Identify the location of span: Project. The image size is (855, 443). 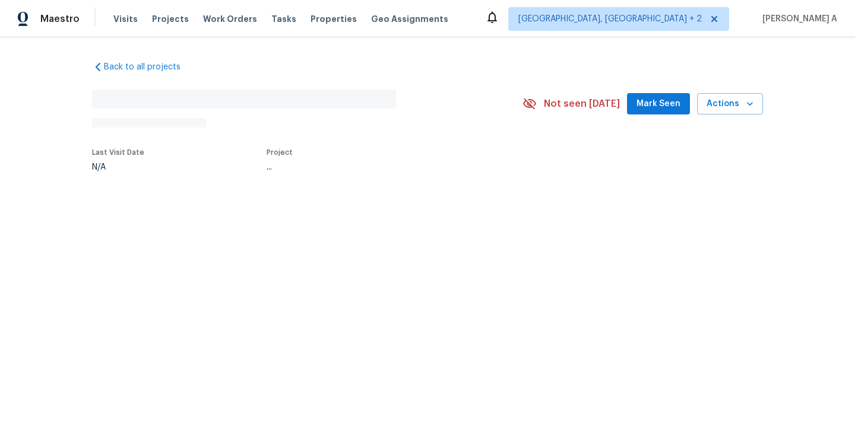
(280, 153).